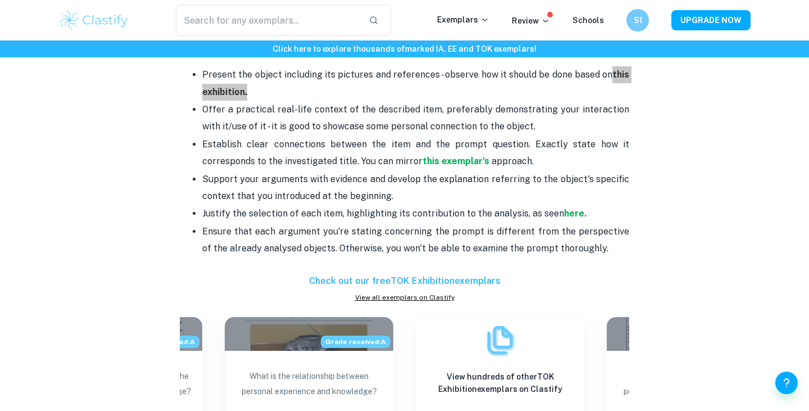  What do you see at coordinates (711, 20) in the screenshot?
I see `button: UPGRADE NOW` at bounding box center [711, 20].